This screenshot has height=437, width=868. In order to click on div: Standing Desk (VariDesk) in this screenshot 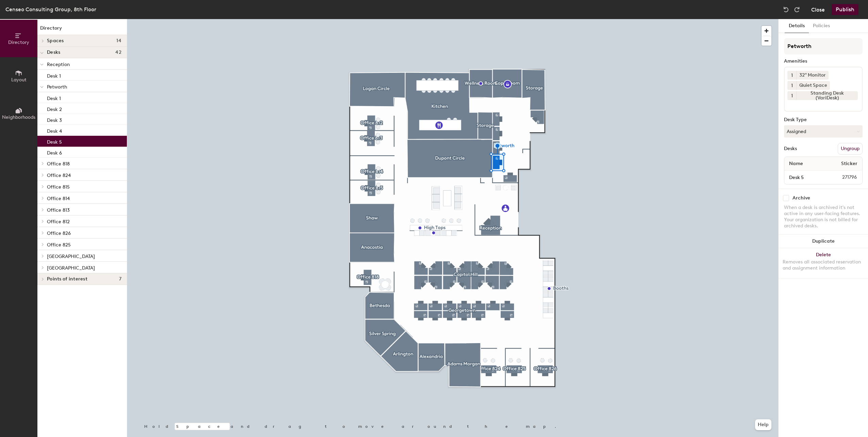, I will do `click(827, 95)`.